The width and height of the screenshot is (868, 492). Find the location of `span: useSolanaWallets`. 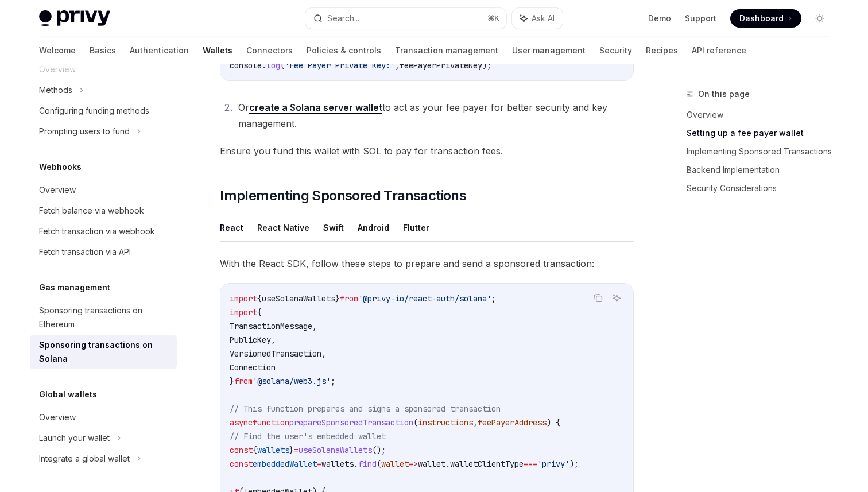

span: useSolanaWallets is located at coordinates (299, 299).